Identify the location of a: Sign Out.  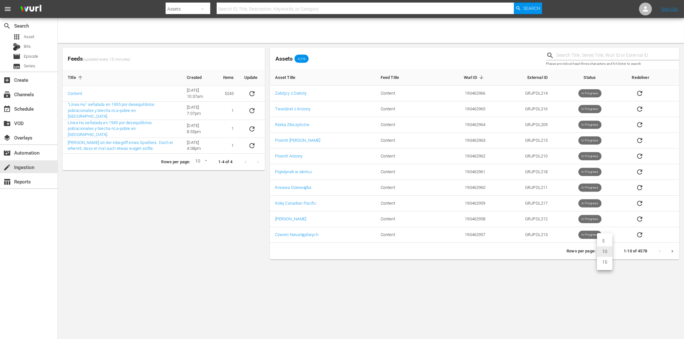
(669, 9).